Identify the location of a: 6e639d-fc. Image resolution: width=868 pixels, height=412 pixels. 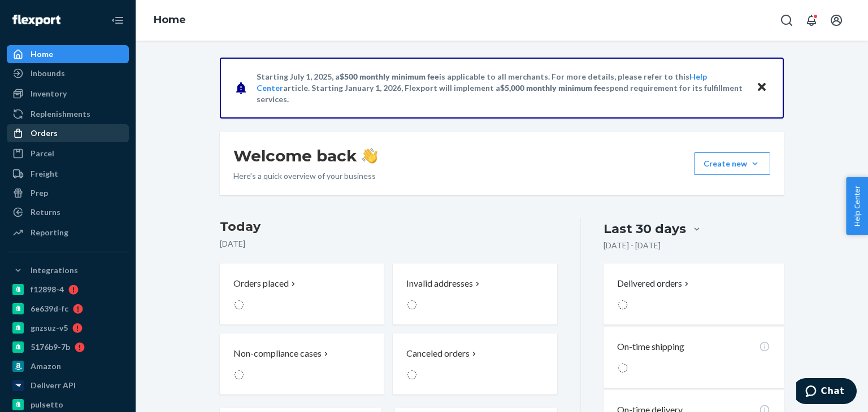
(68, 309).